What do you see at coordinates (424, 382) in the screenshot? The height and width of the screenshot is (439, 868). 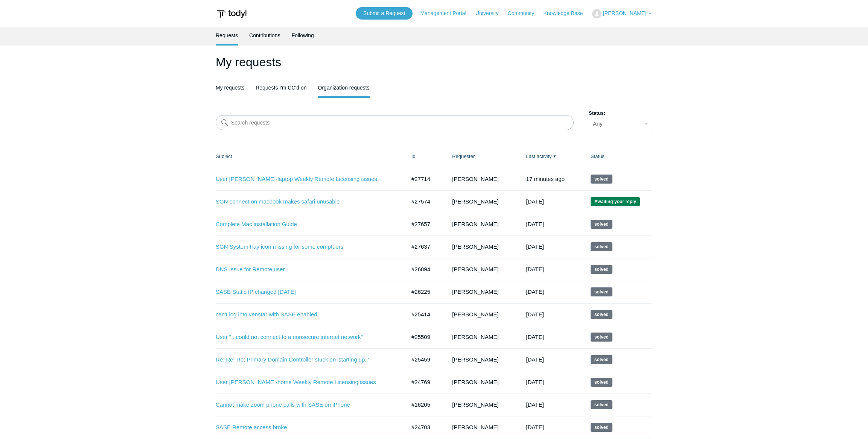 I see `td: #24769` at bounding box center [424, 382].